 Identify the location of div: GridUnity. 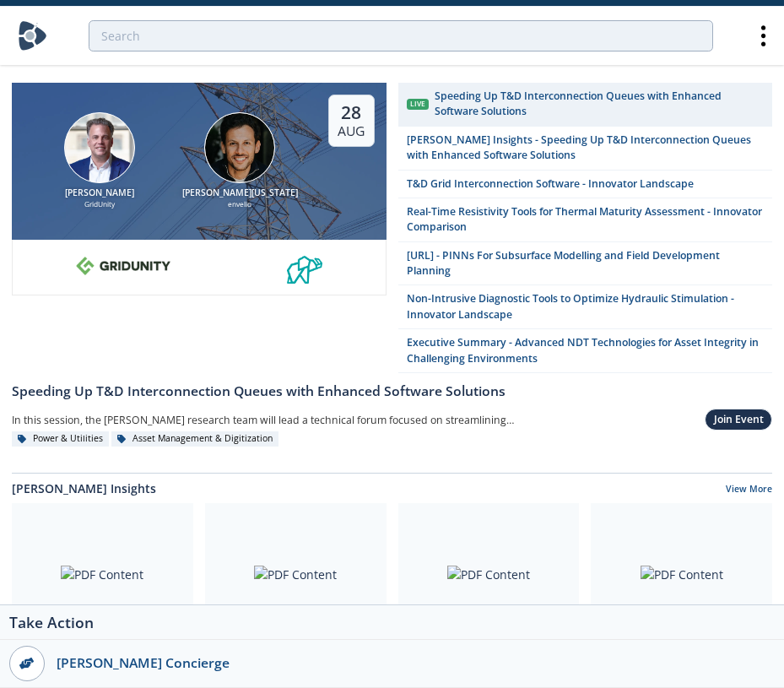
(100, 204).